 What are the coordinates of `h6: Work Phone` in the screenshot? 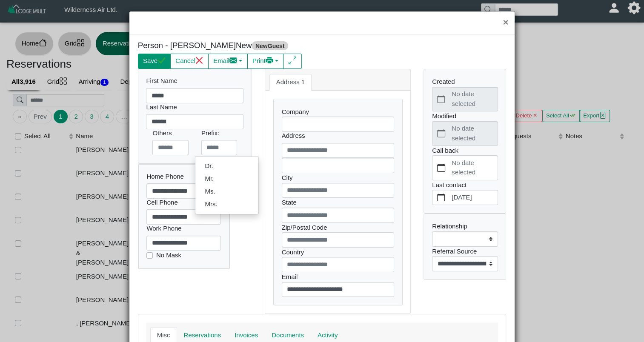 It's located at (184, 228).